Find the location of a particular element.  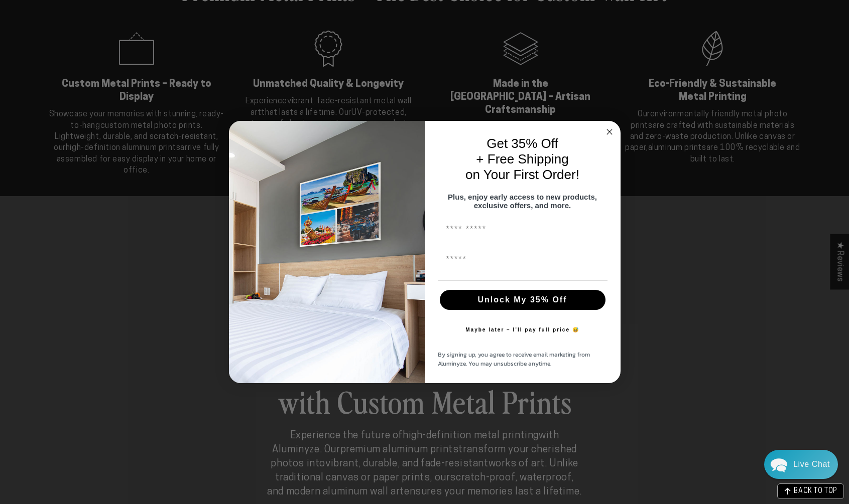

span: Plus, enjoy early access to new products, exclusive offers, and more. is located at coordinates (522, 201).